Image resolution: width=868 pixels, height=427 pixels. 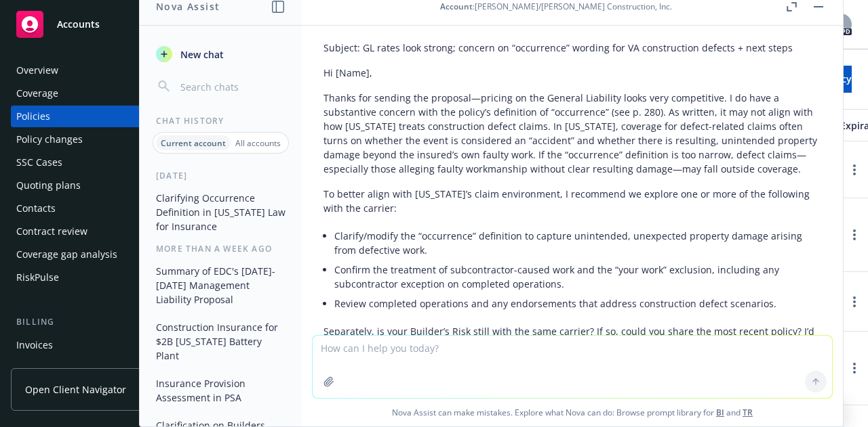 What do you see at coordinates (572, 412) in the screenshot?
I see `span: Nova Assist can make mistakes. Explore what Nova can do: Browse prompt library for and` at bounding box center [572, 412].